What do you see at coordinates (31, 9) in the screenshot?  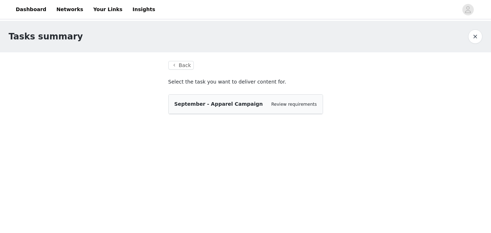 I see `a: Dashboard` at bounding box center [31, 9].